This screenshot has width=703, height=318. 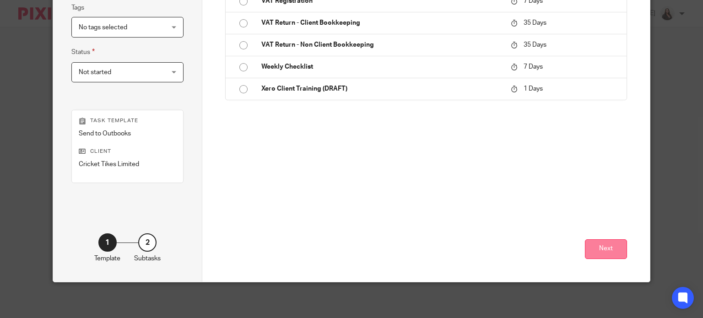 What do you see at coordinates (127, 151) in the screenshot?
I see `p: Client` at bounding box center [127, 151].